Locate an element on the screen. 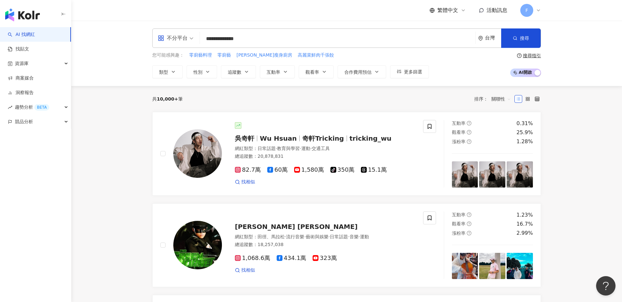 This screenshot has height=302, width=622. span: 10,000+ is located at coordinates (167, 99).